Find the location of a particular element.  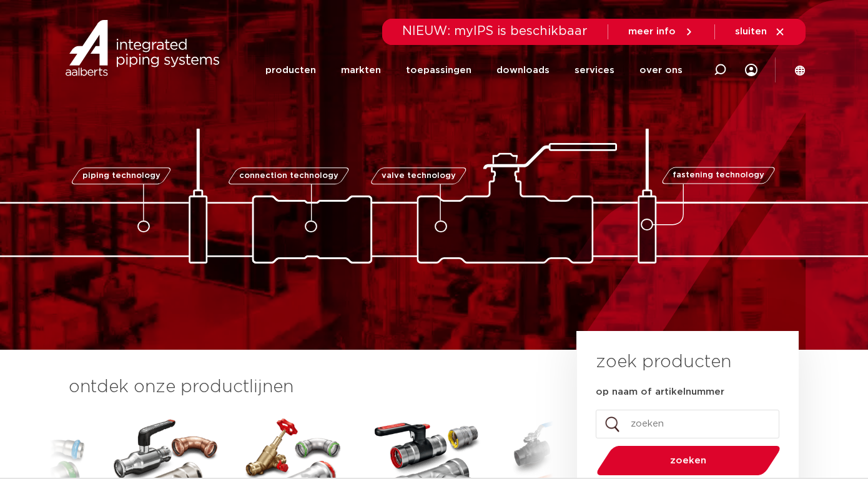

span: NIEUW: myIPS is beschikbaar is located at coordinates (495, 31).